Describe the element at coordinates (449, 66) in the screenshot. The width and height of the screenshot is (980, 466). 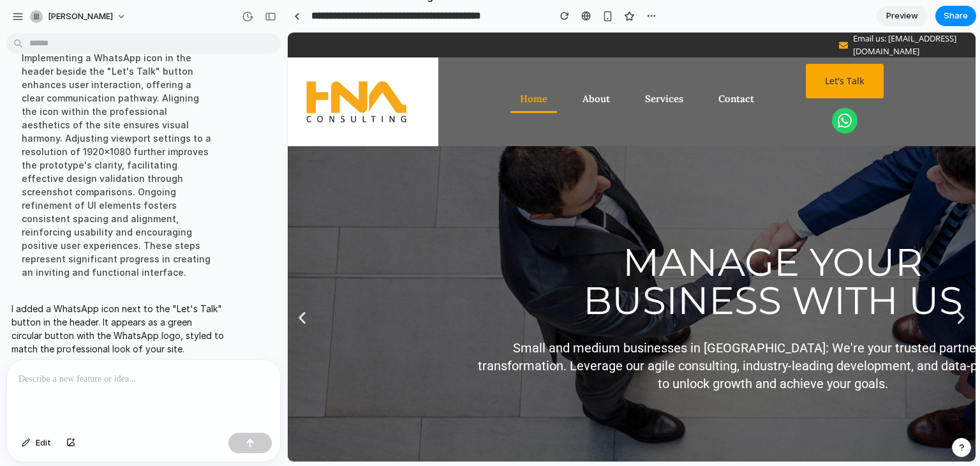
I see `a: Contact` at that location.